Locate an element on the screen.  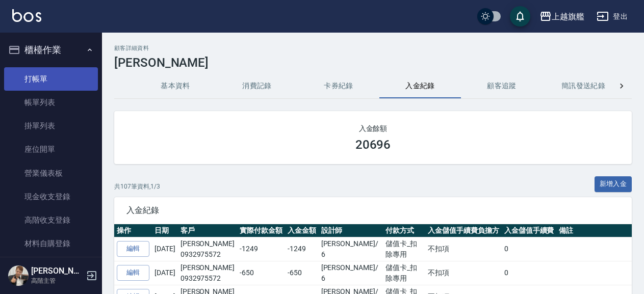
button: 消費記錄 is located at coordinates (257, 86).